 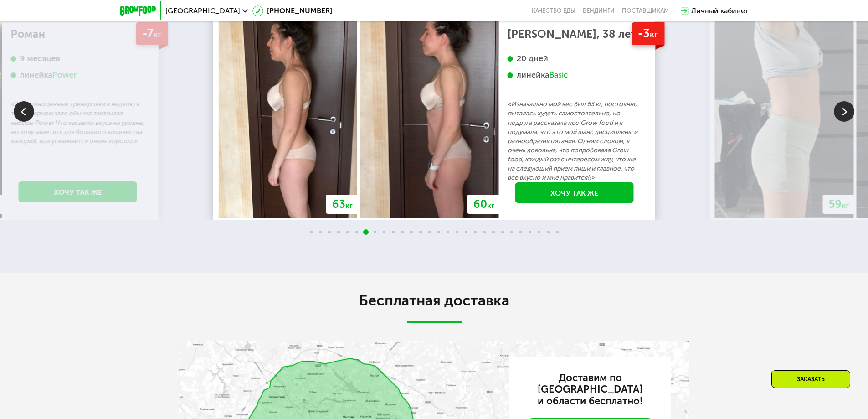 I want to click on div: Заказать, so click(x=810, y=378).